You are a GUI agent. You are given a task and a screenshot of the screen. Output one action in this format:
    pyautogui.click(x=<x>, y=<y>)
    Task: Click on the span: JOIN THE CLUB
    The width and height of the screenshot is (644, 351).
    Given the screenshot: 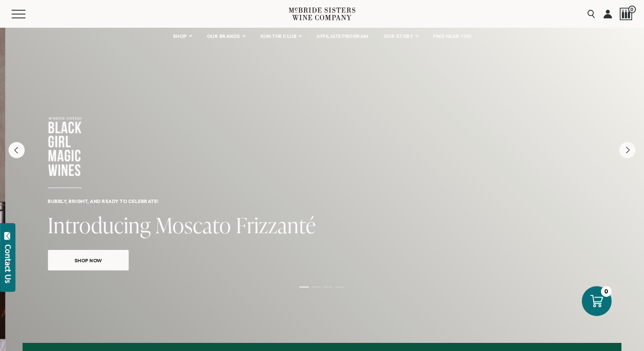 What is the action you would take?
    pyautogui.click(x=279, y=36)
    